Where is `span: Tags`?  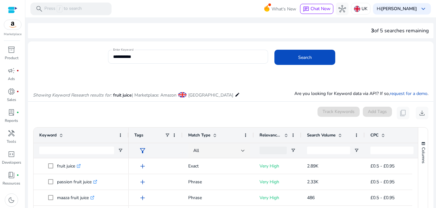
span: Tags is located at coordinates (139, 135).